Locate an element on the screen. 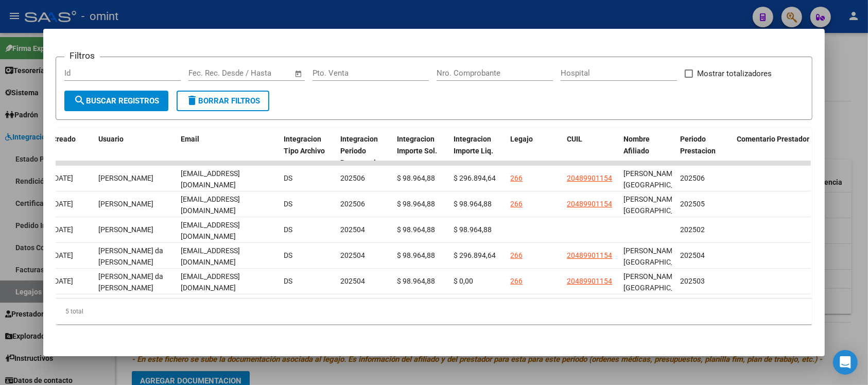 The image size is (868, 385). span: Integracion Periodo Presentacion is located at coordinates (362, 151).